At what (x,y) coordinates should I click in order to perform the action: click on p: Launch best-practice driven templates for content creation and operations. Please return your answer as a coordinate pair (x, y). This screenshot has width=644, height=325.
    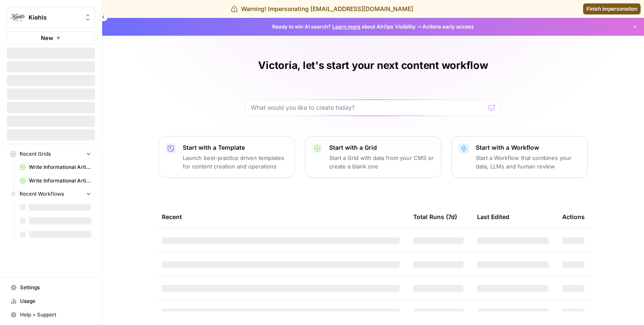
    Looking at the image, I should click on (235, 162).